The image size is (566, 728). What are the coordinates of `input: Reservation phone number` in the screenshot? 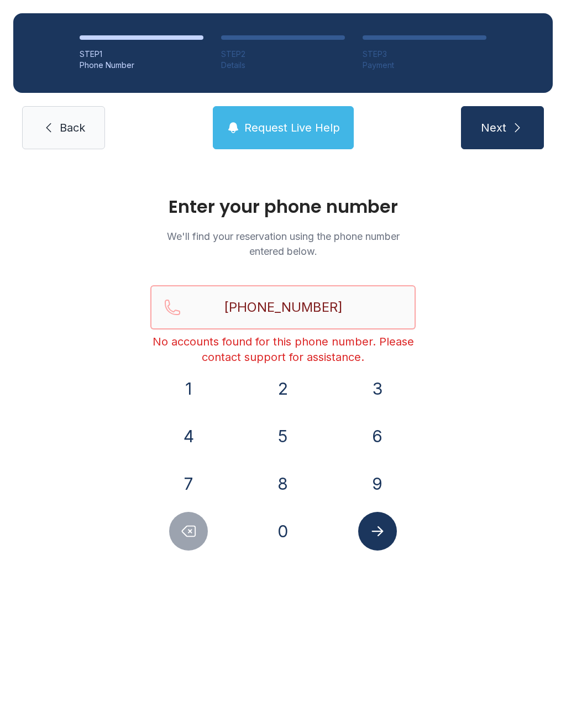 It's located at (283, 307).